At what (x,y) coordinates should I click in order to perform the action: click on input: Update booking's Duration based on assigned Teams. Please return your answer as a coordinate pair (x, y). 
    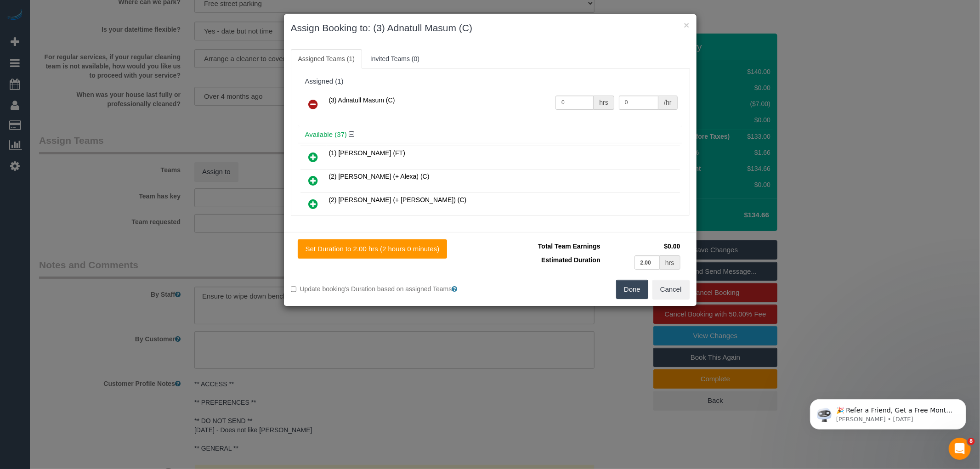
    Looking at the image, I should click on (294, 289).